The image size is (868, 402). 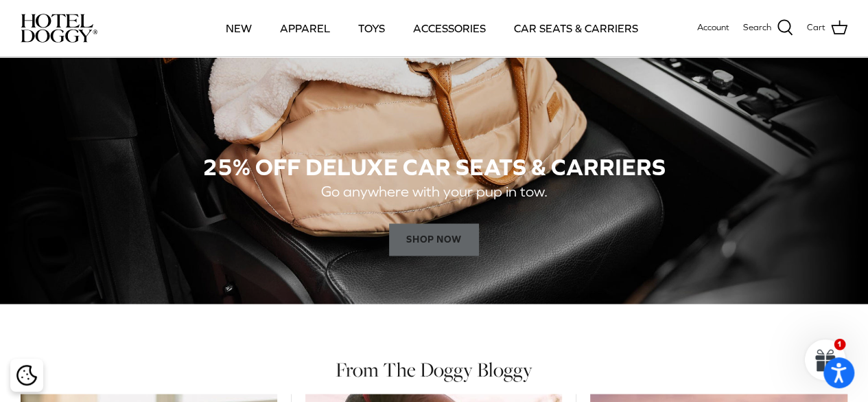 I want to click on img: Cookie policy, so click(x=27, y=375).